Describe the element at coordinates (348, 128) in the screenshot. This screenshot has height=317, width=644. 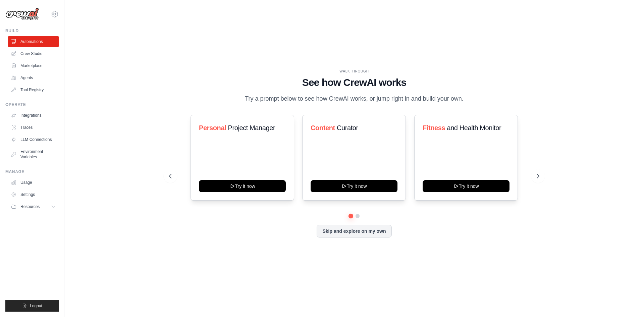
I see `span: Curator` at that location.